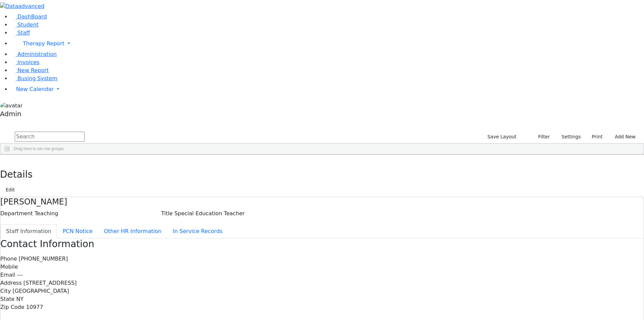 The height and width of the screenshot is (320, 644). What do you see at coordinates (33, 70) in the screenshot?
I see `span: New Report` at bounding box center [33, 70].